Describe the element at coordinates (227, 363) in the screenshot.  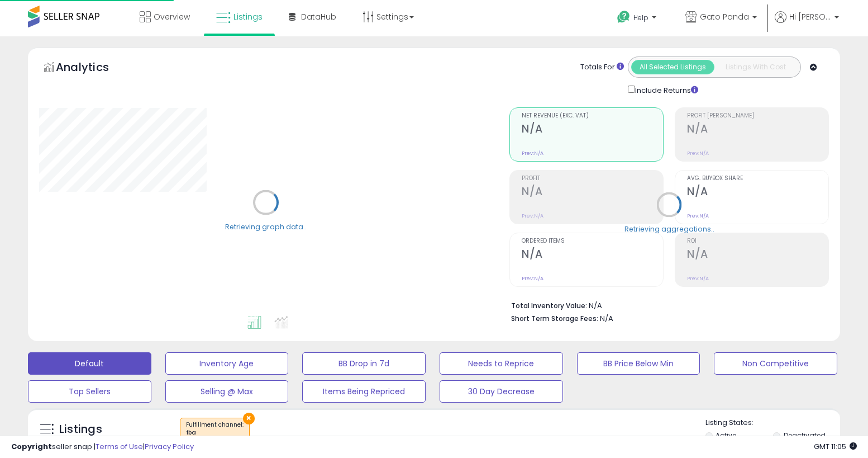
I see `button: Inventory Age` at that location.